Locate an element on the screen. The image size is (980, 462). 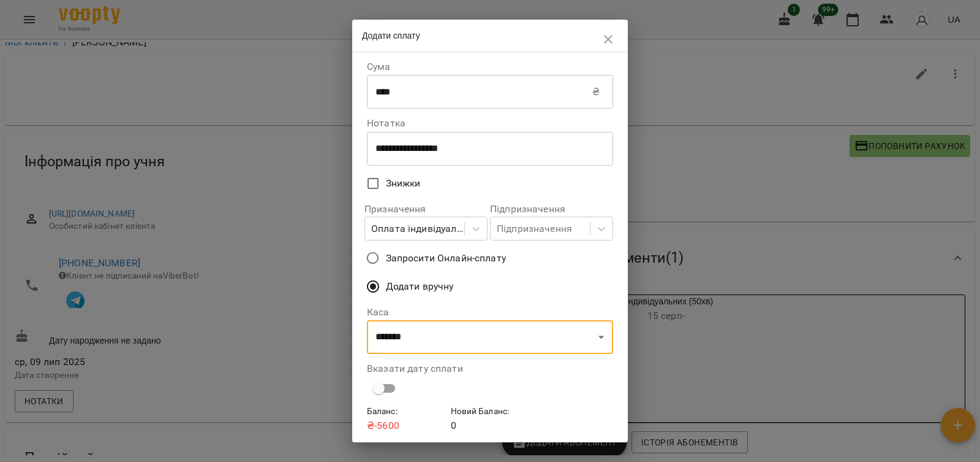
div: Оплата індивідуальних занять is located at coordinates (418, 229).